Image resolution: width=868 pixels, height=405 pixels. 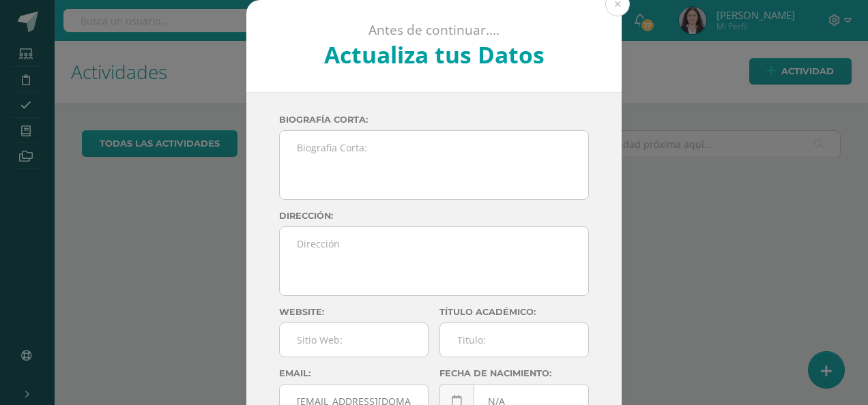 What do you see at coordinates (434, 55) in the screenshot?
I see `h2: Actualiza tus Datos` at bounding box center [434, 55].